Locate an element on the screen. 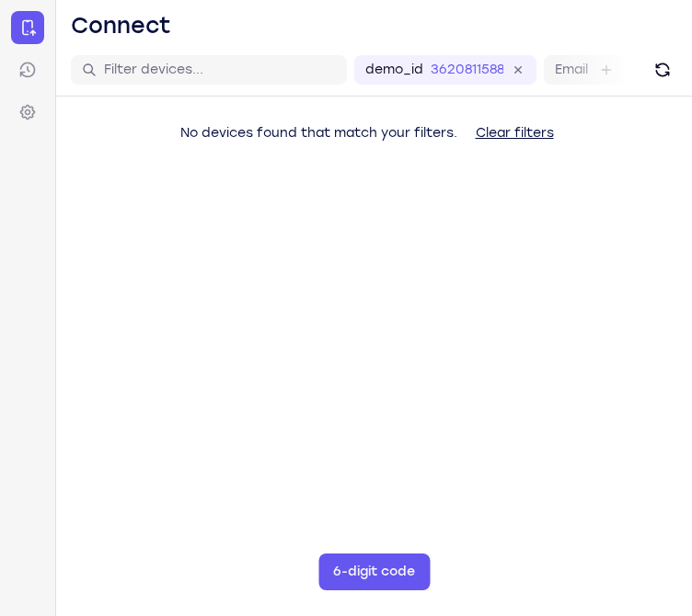 The width and height of the screenshot is (692, 616). label: demo_id is located at coordinates (393, 70).